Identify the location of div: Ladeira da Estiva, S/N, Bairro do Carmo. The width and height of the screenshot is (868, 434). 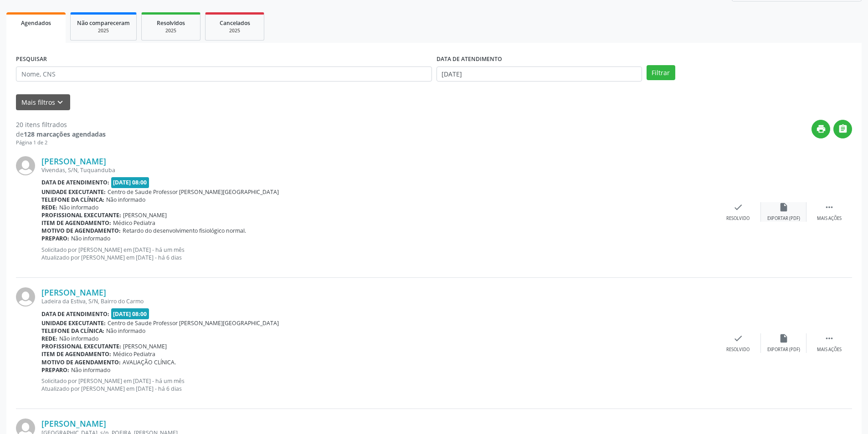
(378, 301).